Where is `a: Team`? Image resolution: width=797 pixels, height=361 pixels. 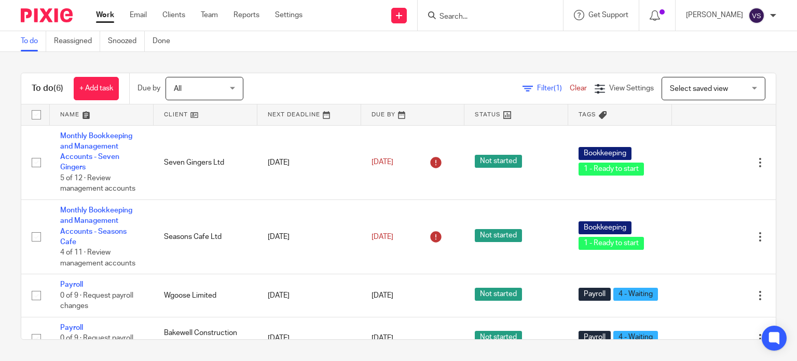
a: Team is located at coordinates (209, 15).